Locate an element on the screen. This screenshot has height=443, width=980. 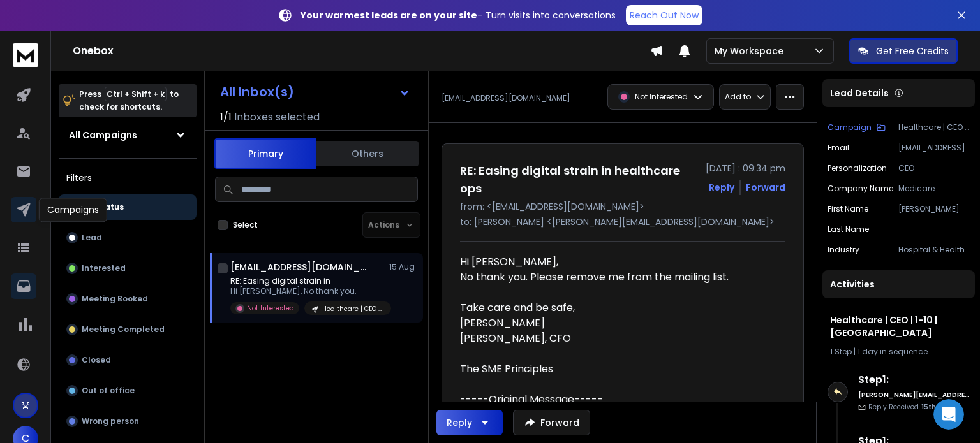
h1: Box is located at coordinates (70, 11).